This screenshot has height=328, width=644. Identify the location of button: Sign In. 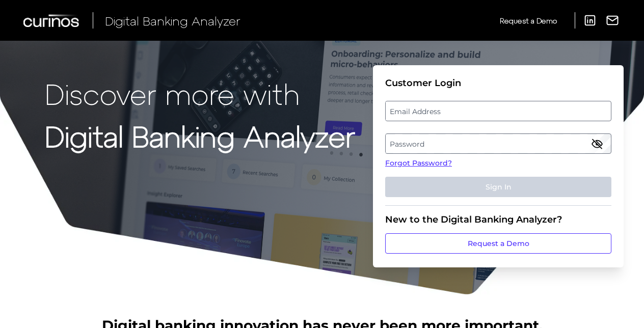
(498, 187).